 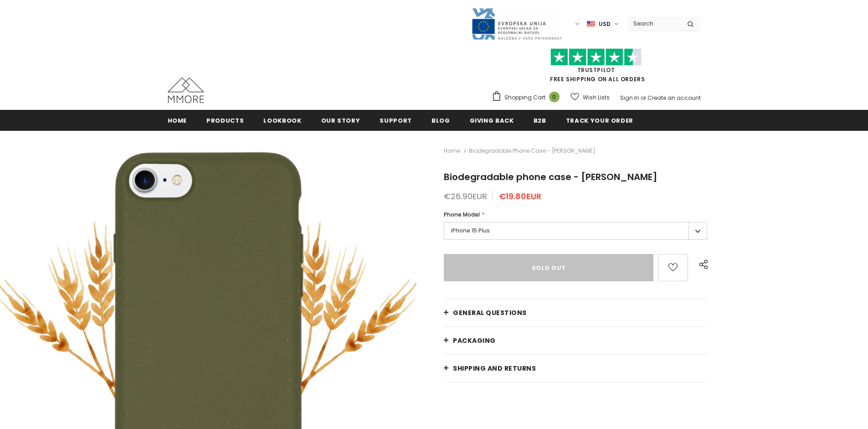 What do you see at coordinates (492, 120) in the screenshot?
I see `a: Giving back` at bounding box center [492, 120].